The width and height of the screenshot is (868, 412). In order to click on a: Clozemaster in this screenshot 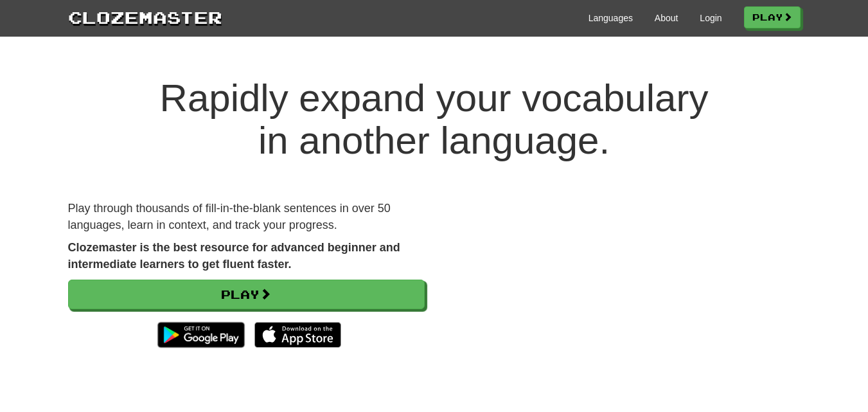, I will do `click(145, 17)`.